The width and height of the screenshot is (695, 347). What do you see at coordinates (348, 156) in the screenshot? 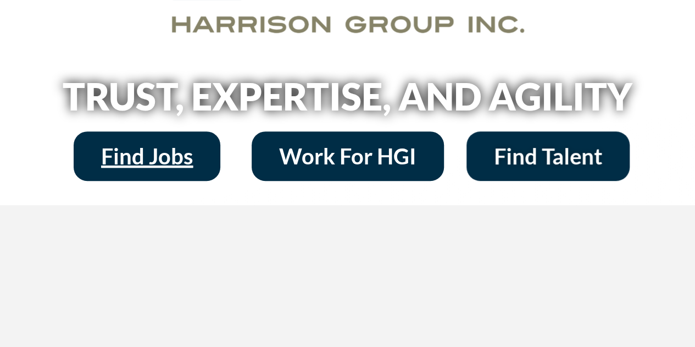
I see `span: Work For HGI` at bounding box center [348, 156].